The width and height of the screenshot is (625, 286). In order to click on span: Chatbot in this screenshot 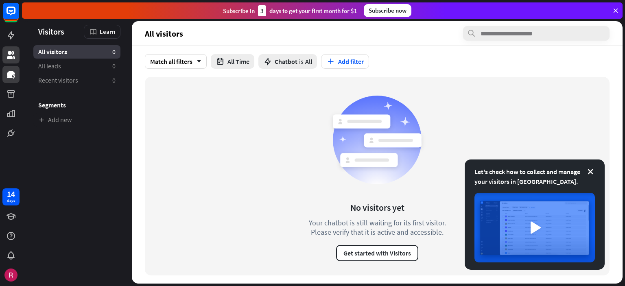, I will do `click(286, 61)`.